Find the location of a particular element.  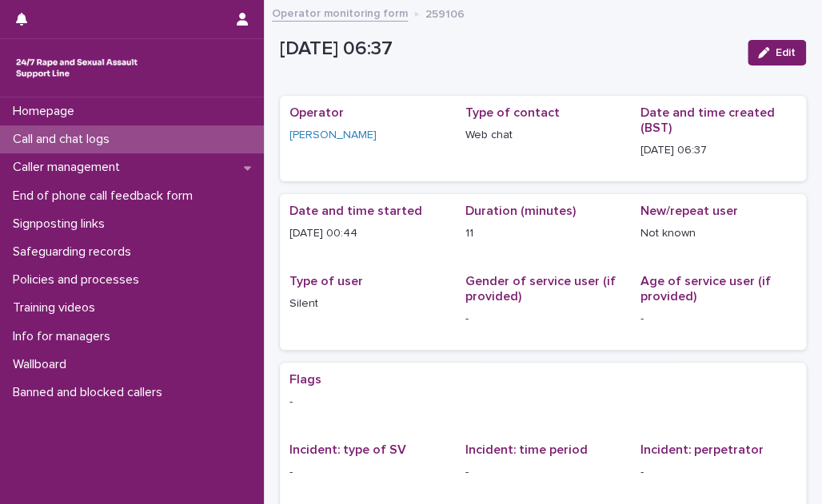

p: Training videos is located at coordinates (57, 307).